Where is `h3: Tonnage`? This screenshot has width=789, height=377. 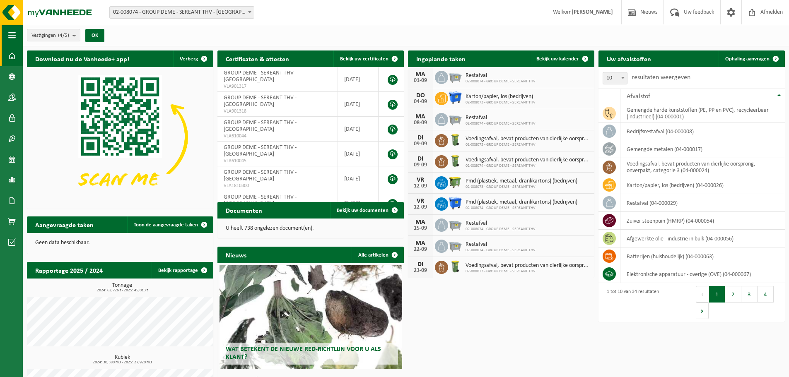
h3: Tonnage is located at coordinates (122, 288).